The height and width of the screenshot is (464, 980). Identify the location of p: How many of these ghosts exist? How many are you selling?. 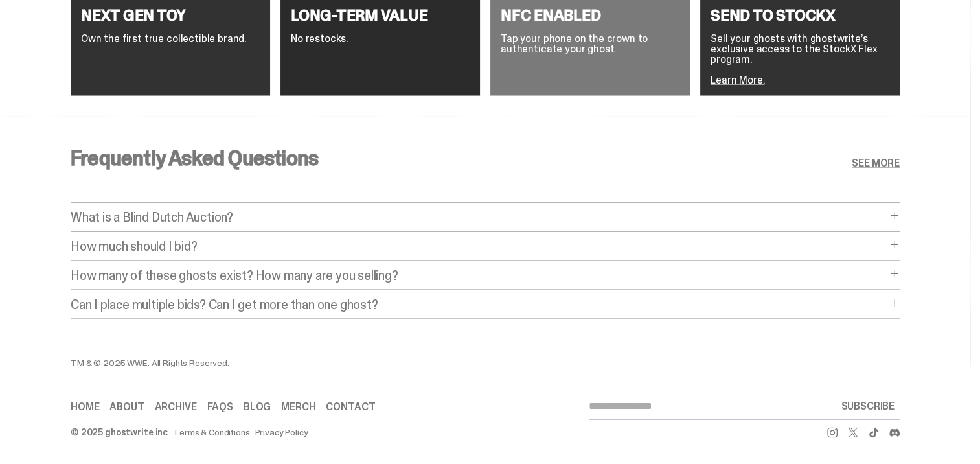
(479, 275).